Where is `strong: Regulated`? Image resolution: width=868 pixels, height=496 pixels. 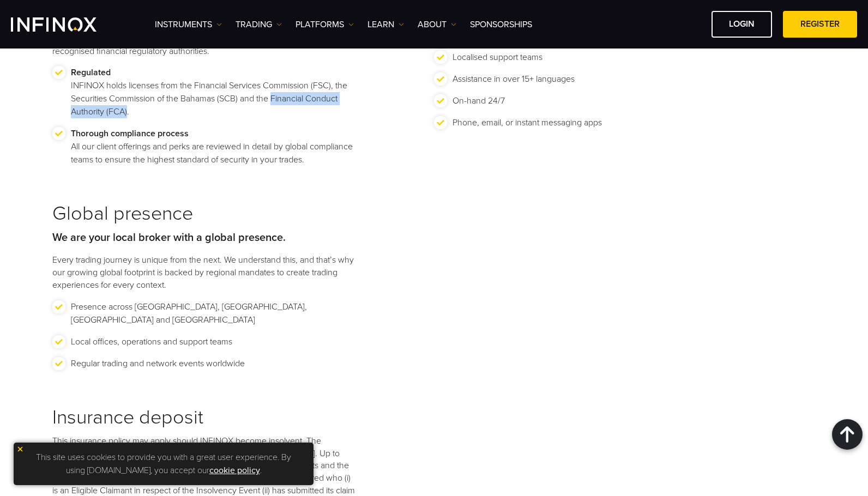 strong: Regulated is located at coordinates (91, 73).